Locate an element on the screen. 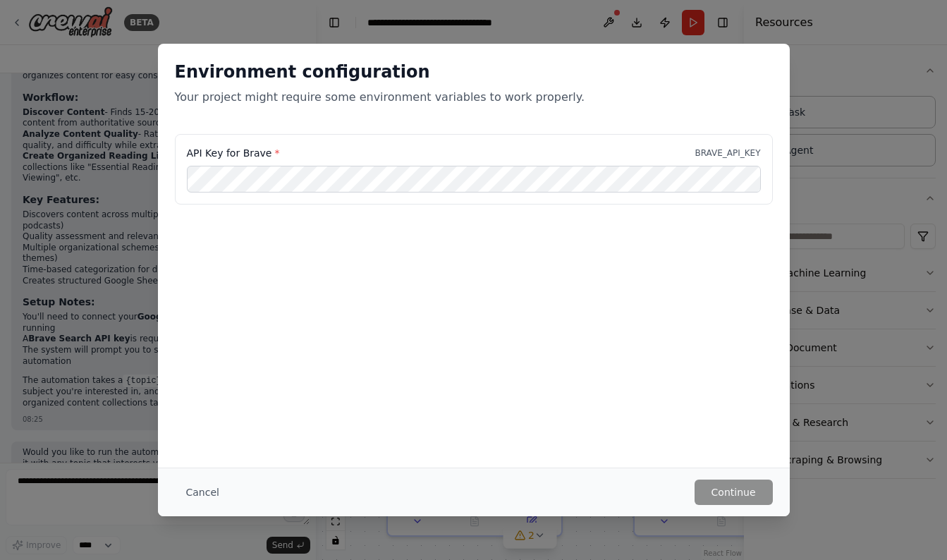 This screenshot has height=560, width=947. button: Continue is located at coordinates (734, 493).